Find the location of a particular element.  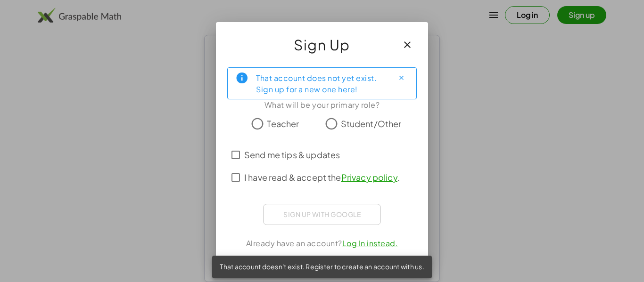

div: What will be your primary role? is located at coordinates (322, 105).